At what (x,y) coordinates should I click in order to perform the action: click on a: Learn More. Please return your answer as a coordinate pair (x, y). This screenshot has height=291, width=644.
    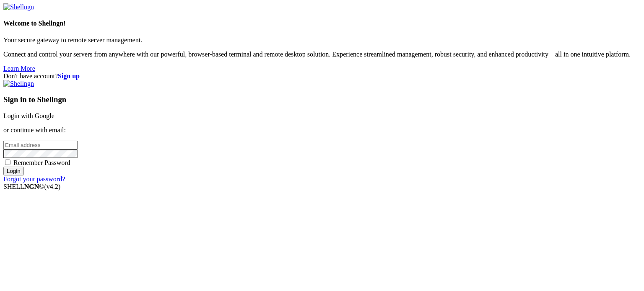
    Looking at the image, I should click on (19, 68).